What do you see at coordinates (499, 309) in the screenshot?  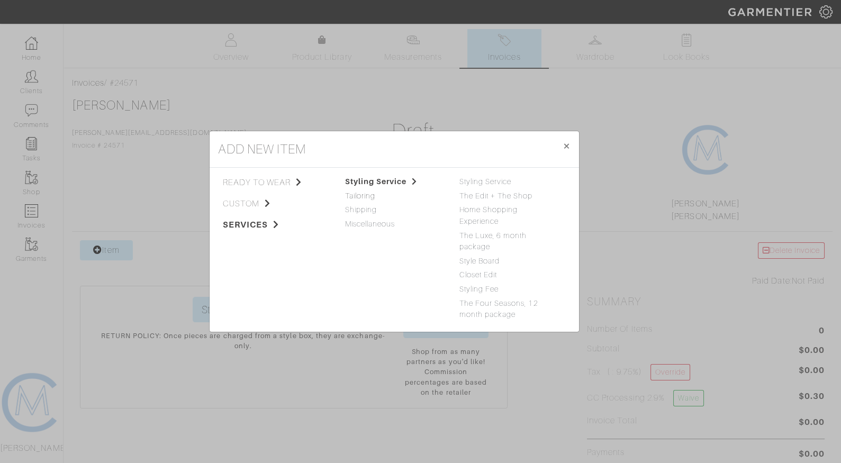 I see `a: The Four Seasons, 12 month package` at bounding box center [499, 309].